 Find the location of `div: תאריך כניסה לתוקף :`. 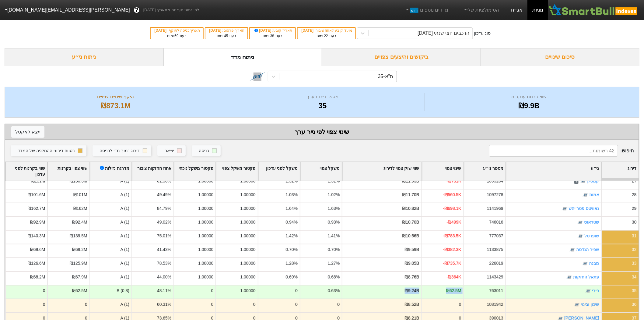

div: תאריך כניסה לתוקף : is located at coordinates (177, 30).